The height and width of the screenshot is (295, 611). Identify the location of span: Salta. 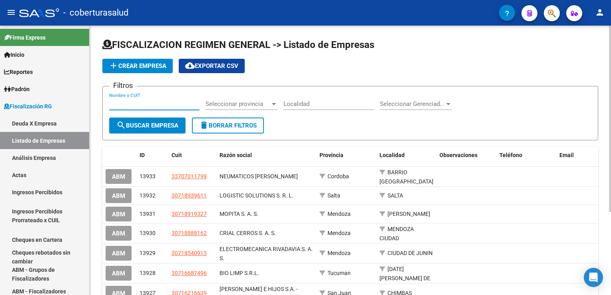
(334, 196).